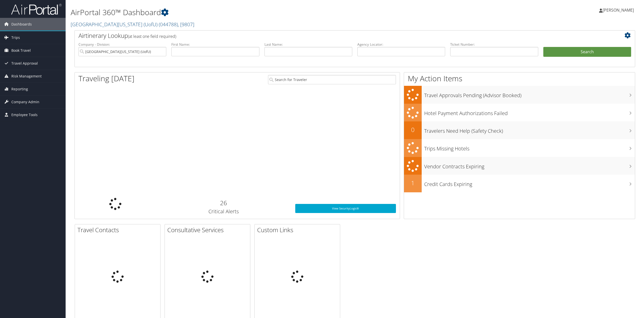 The width and height of the screenshot is (644, 318). What do you see at coordinates (123, 45) in the screenshot?
I see `label: Company - Division:` at bounding box center [123, 45].